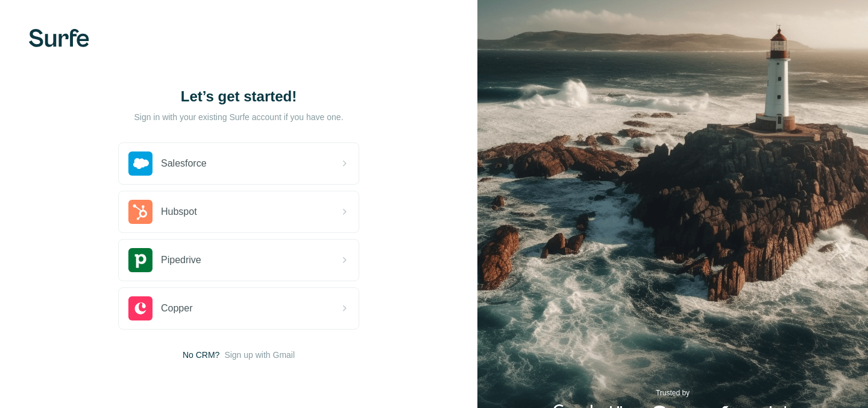 This screenshot has height=408, width=868. What do you see at coordinates (176, 308) in the screenshot?
I see `span: Copper` at bounding box center [176, 308].